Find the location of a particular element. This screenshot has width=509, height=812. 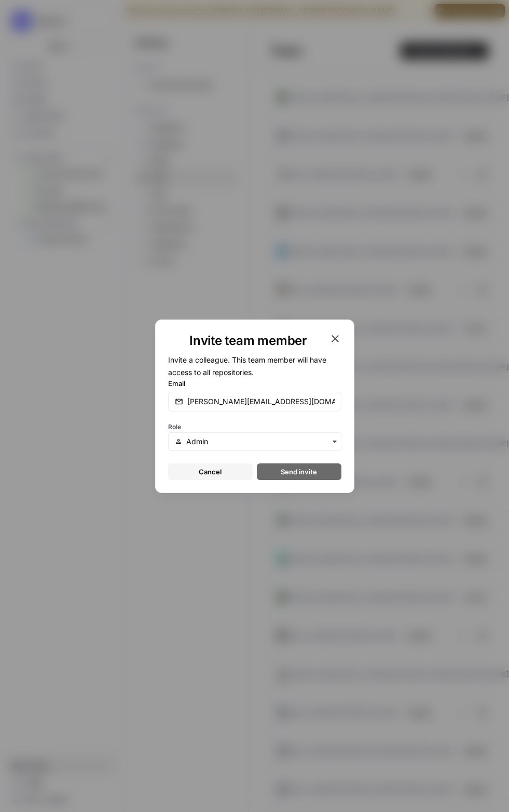

h1: Invite team member is located at coordinates (249, 341).